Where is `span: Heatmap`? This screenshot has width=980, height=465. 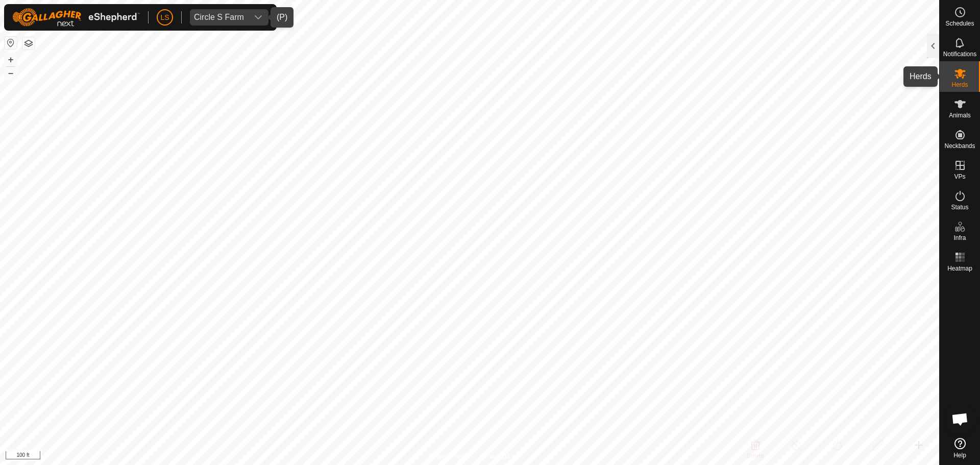
span: Heatmap is located at coordinates (959, 268).